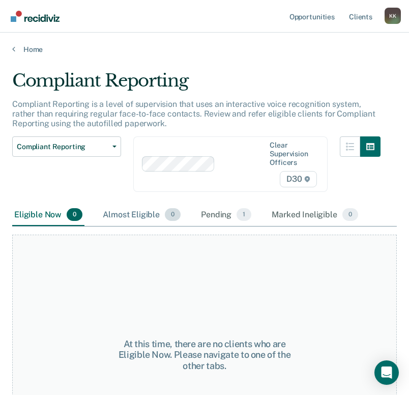  I want to click on div: Open Intercom Messenger, so click(387, 372).